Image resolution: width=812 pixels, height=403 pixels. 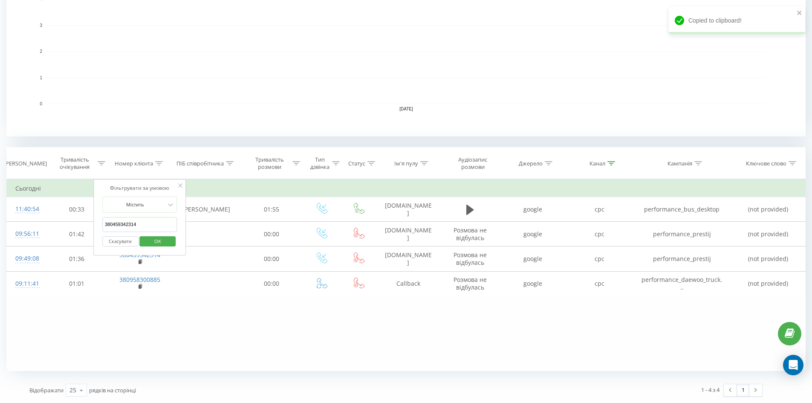 What do you see at coordinates (408, 283) in the screenshot?
I see `td: Callback` at bounding box center [408, 283].